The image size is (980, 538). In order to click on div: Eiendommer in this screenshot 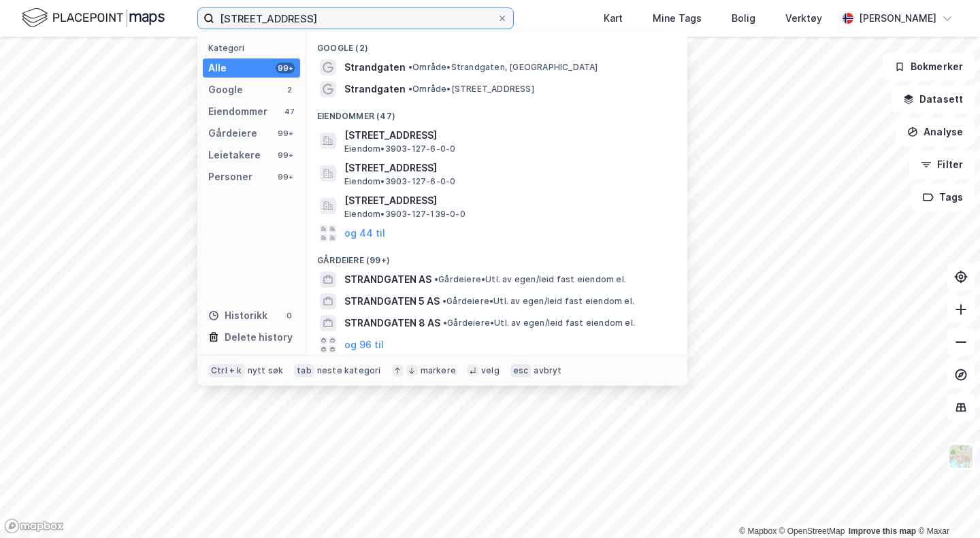, I will do `click(238, 112)`.